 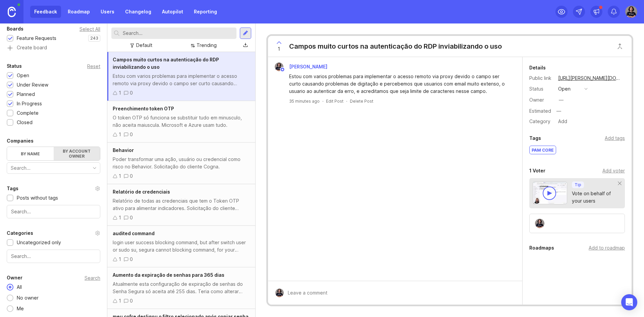 What do you see at coordinates (11, 11) in the screenshot?
I see `img: Canny Home` at bounding box center [11, 11].